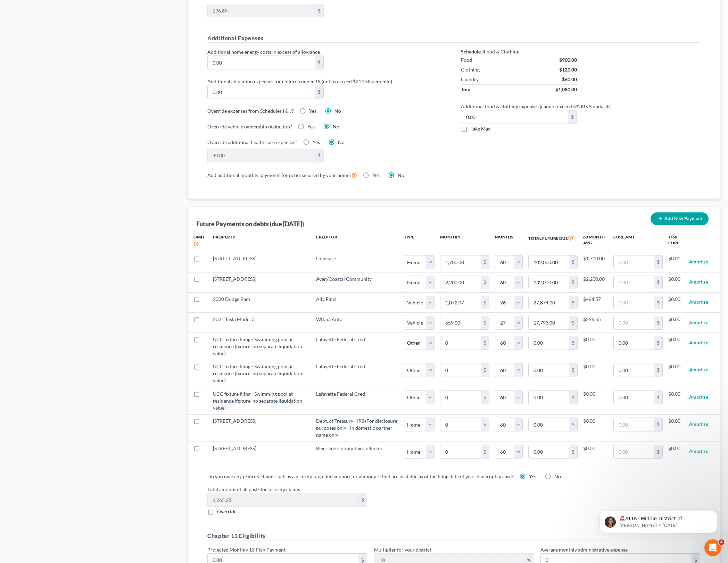  What do you see at coordinates (21, 27) in the screenshot?
I see `img: Profile image for Katie` at bounding box center [21, 27].